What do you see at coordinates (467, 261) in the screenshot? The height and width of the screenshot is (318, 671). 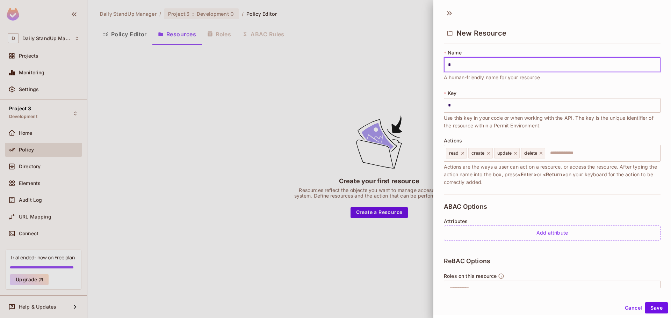 I see `span: ReBAC Options` at bounding box center [467, 261].